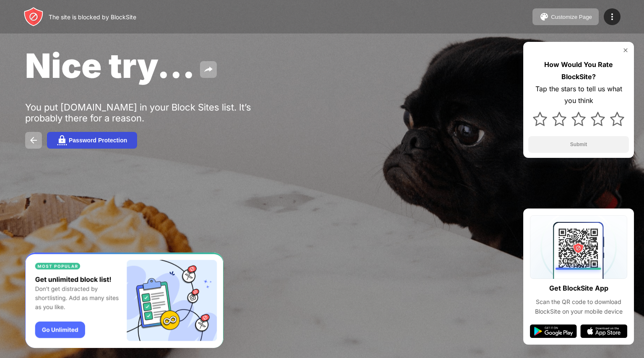  Describe the element at coordinates (62, 140) in the screenshot. I see `img: password.svg` at that location.